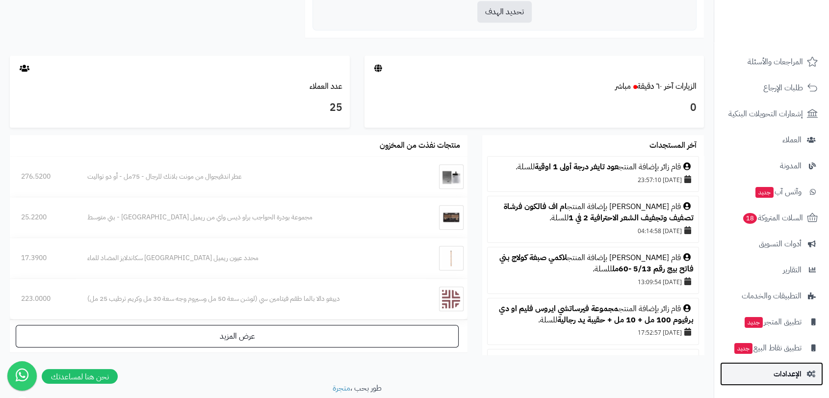 This screenshot has height=398, width=829. What do you see at coordinates (656, 86) in the screenshot?
I see `a: الزيارات آخر ٦٠ دقيقةمباشر` at bounding box center [656, 86].